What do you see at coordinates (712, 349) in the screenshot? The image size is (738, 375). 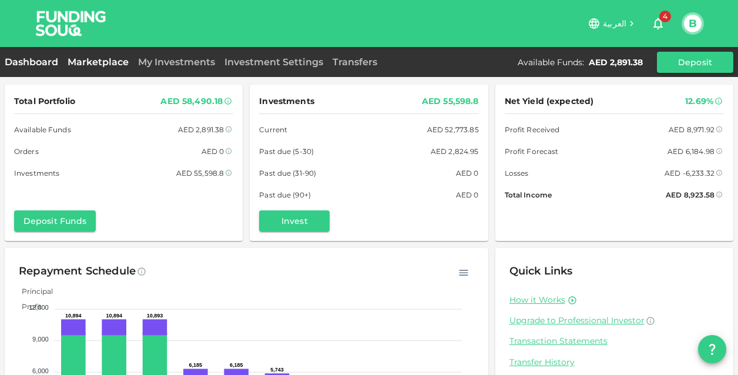 I see `button: question` at bounding box center [712, 349].